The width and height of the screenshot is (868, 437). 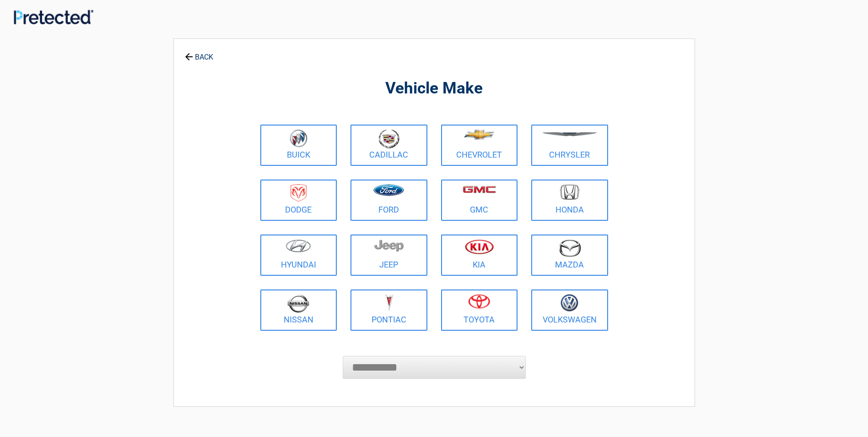 What do you see at coordinates (389, 145) in the screenshot?
I see `a: Cadillac` at bounding box center [389, 145].